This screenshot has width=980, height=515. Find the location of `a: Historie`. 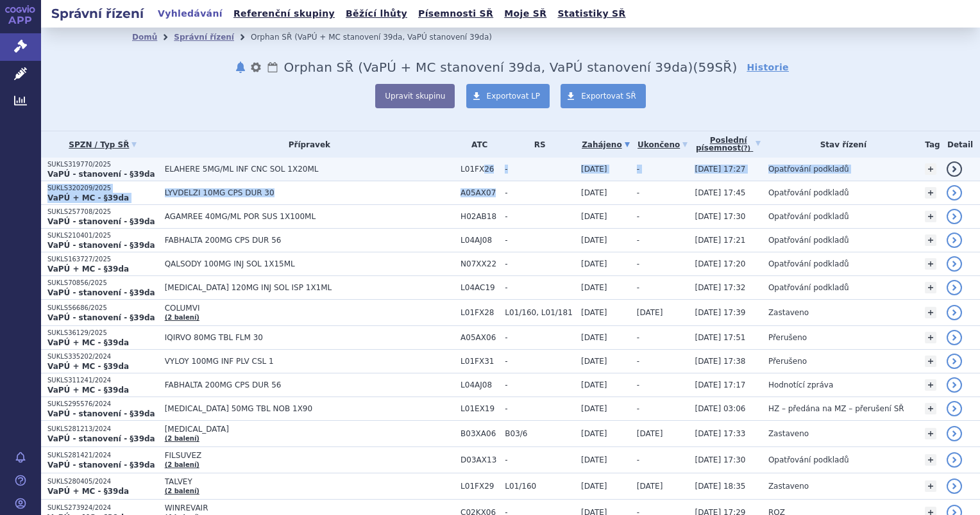

a: Historie is located at coordinates (768, 67).